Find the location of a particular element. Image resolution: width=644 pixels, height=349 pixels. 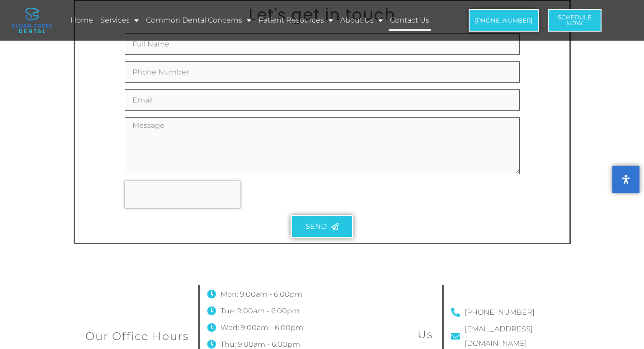

a: ScheduleNow is located at coordinates (574, 20).